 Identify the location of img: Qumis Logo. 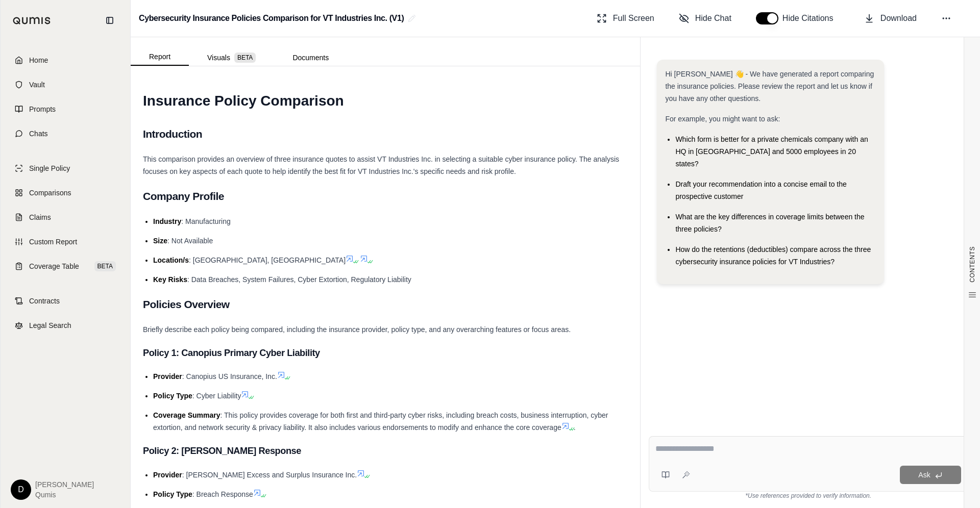
(31, 20).